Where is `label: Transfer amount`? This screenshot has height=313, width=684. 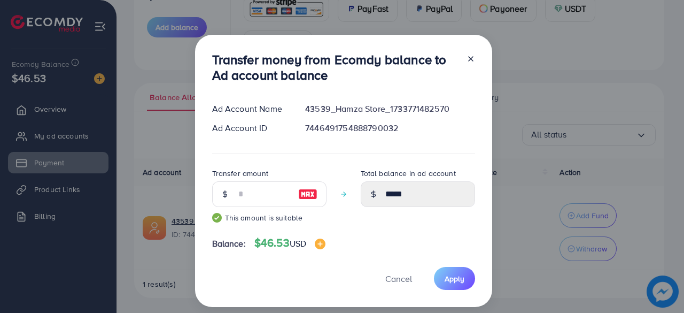 label: Transfer amount is located at coordinates (240, 173).